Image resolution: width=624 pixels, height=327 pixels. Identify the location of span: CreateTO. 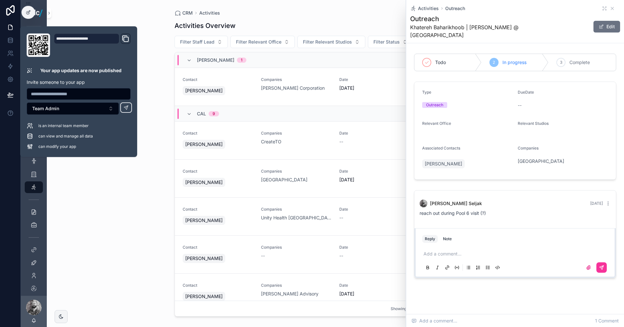
(271, 142).